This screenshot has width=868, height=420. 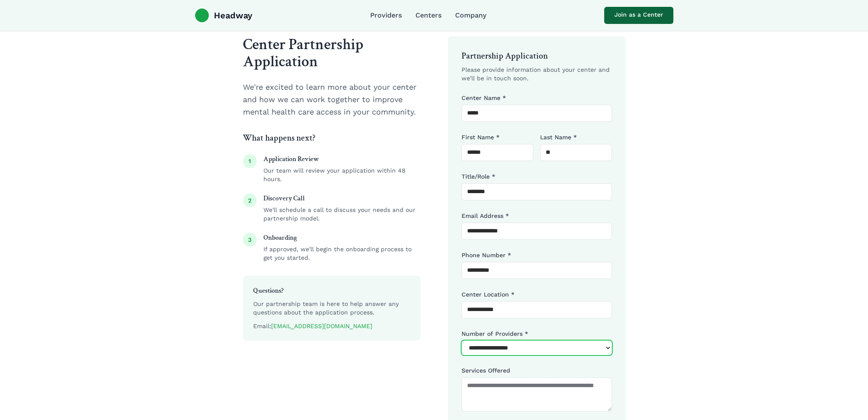 What do you see at coordinates (233, 15) in the screenshot?
I see `span: Headway` at bounding box center [233, 15].